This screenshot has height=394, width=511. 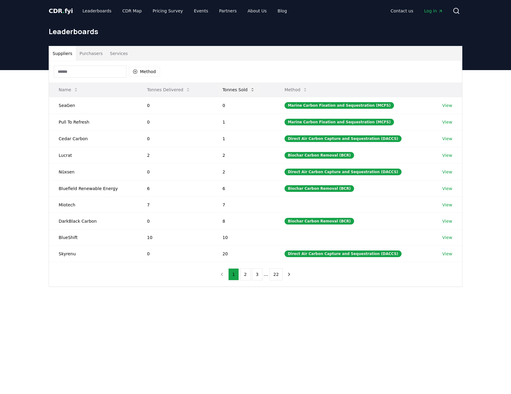 What do you see at coordinates (132, 11) in the screenshot?
I see `a: CDR Map` at bounding box center [132, 11].